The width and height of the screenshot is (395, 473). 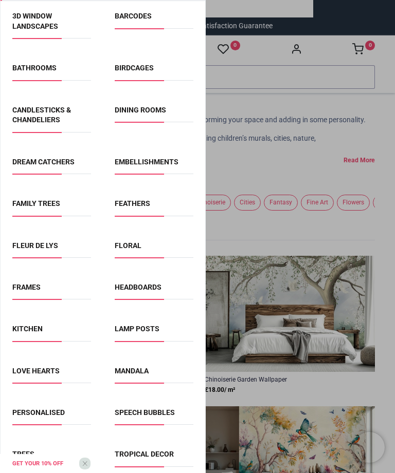 I want to click on span: Barcodes, so click(x=154, y=20).